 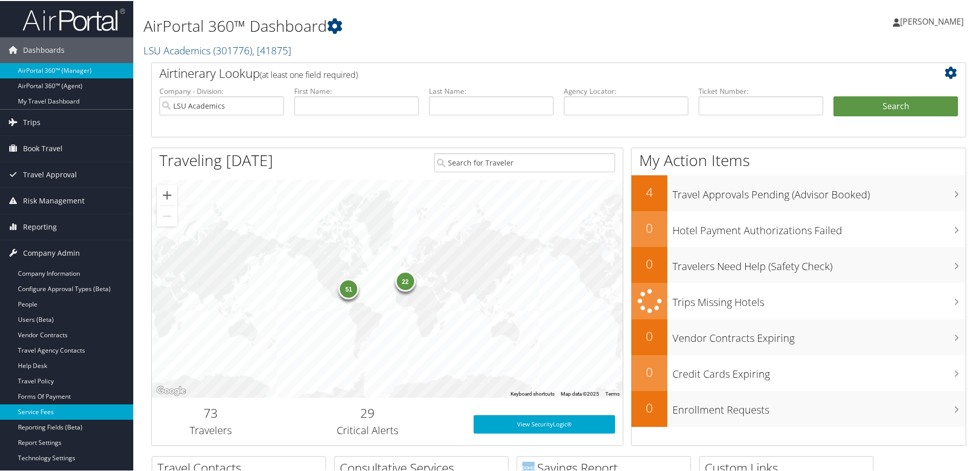 I want to click on h2: 4, so click(x=649, y=192).